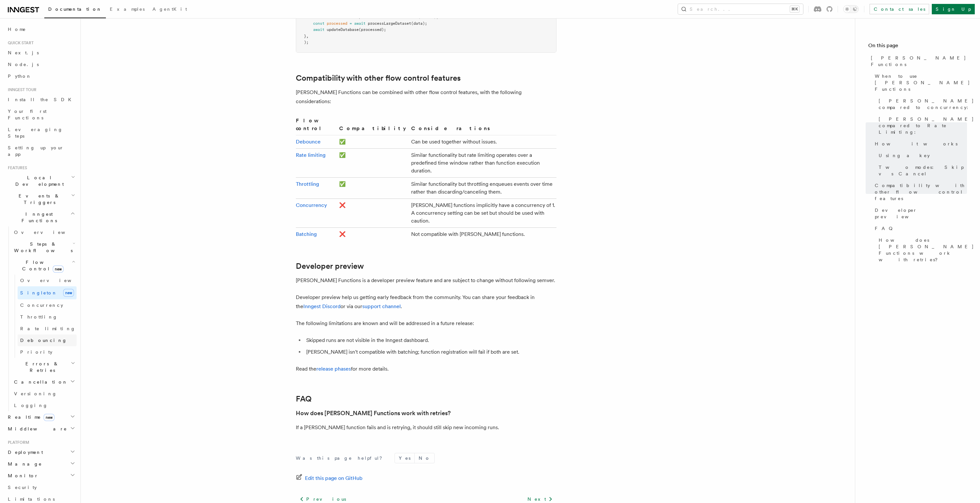  I want to click on a: release phases, so click(334, 369).